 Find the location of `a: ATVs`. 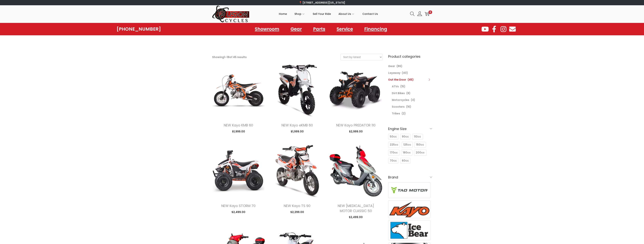

a: ATVs is located at coordinates (395, 86).